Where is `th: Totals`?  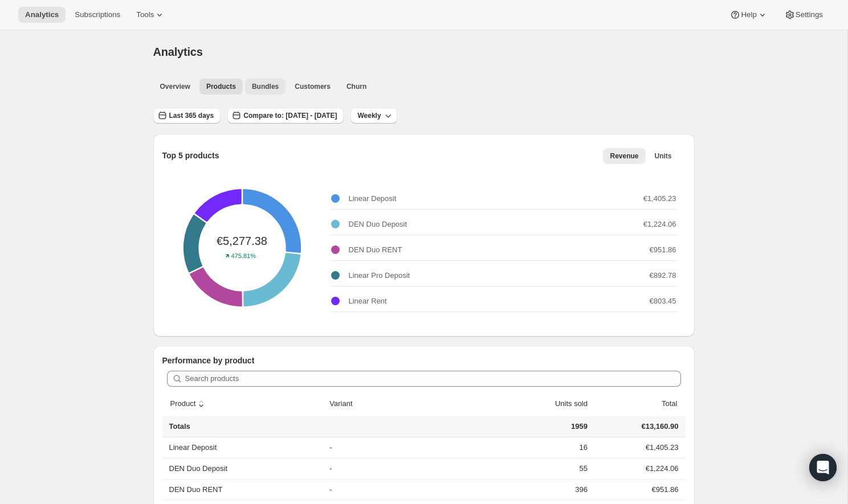
th: Totals is located at coordinates (245, 426).